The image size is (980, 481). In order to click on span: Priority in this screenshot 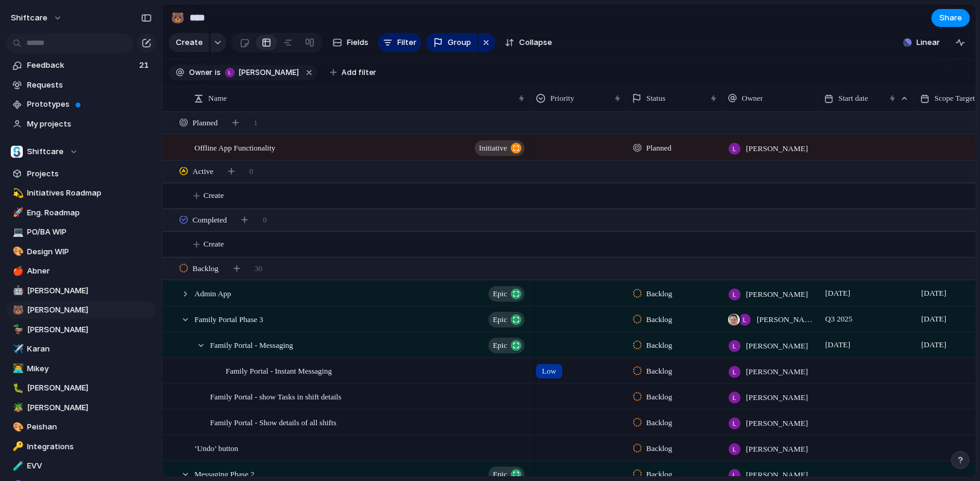, I will do `click(562, 99)`.